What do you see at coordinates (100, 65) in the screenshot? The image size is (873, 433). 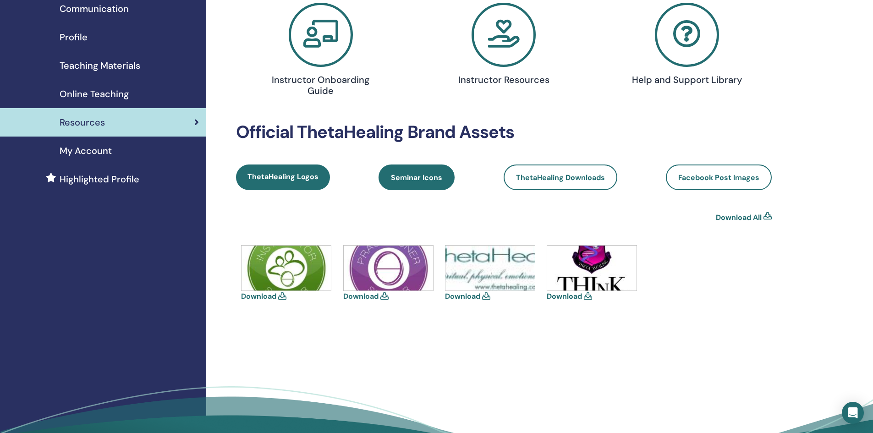 I see `span: Teaching Materials` at bounding box center [100, 65].